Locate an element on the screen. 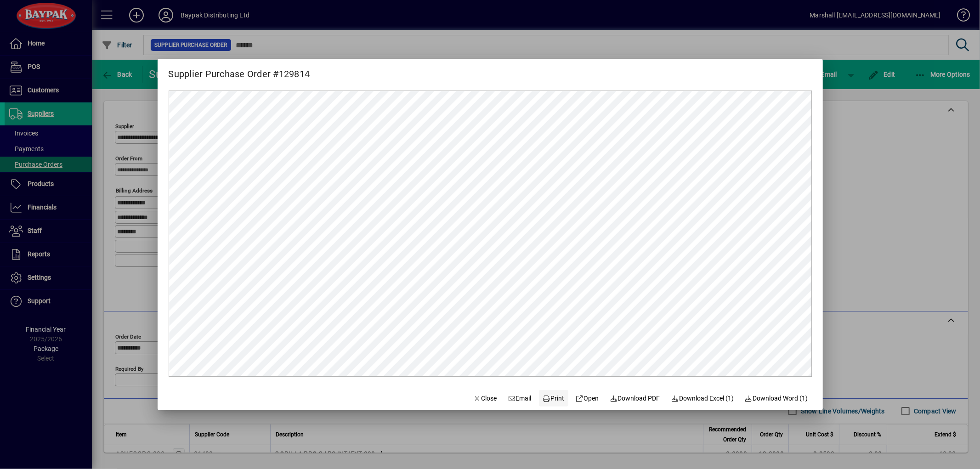 This screenshot has height=469, width=980. a: Download PDF is located at coordinates (635, 398).